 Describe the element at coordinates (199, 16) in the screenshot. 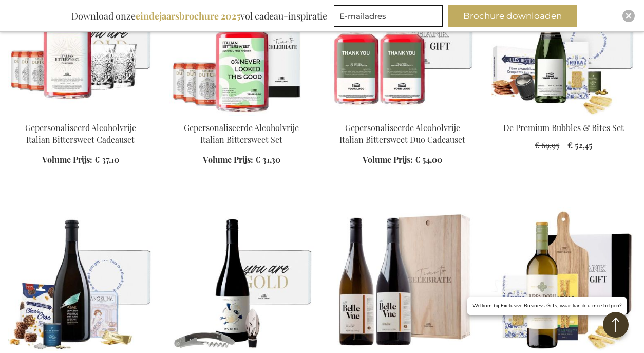

I see `div: Download onze vol cadeau-inspiratie` at that location.